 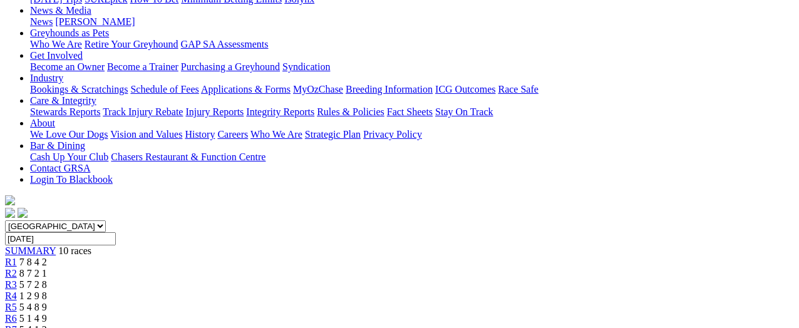 What do you see at coordinates (71, 179) in the screenshot?
I see `a: Login To Blackbook` at bounding box center [71, 179].